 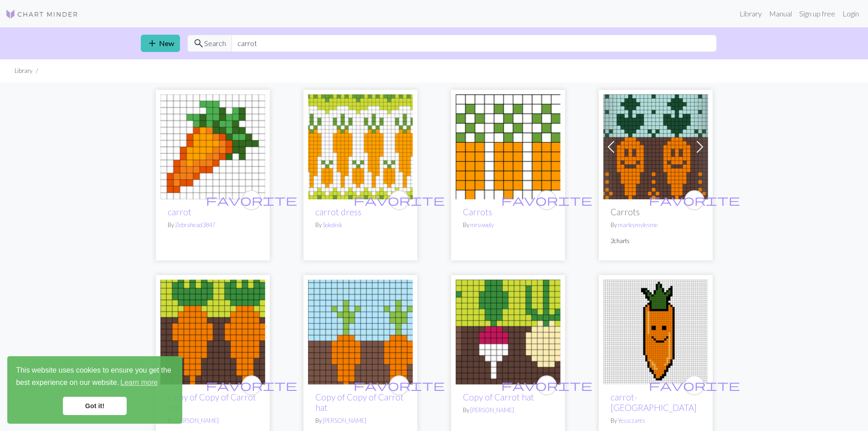 I want to click on img: Stuffy sweater design 2, so click(x=508, y=147).